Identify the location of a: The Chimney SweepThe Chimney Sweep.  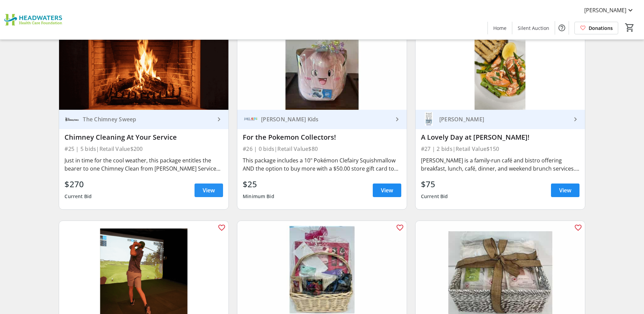
(143, 119).